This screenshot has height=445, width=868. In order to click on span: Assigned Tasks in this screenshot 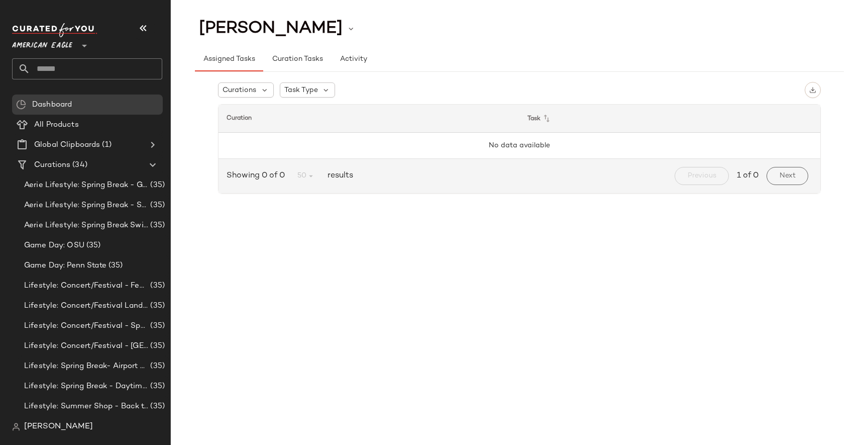, I will do `click(229, 59)`.